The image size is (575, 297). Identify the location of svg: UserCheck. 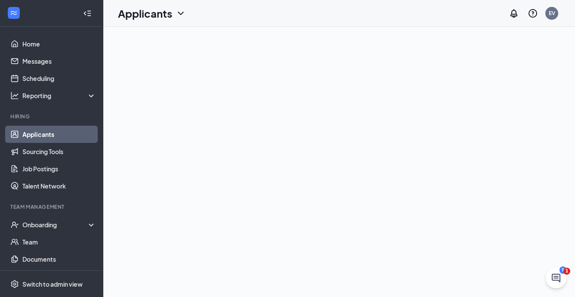
(15, 225).